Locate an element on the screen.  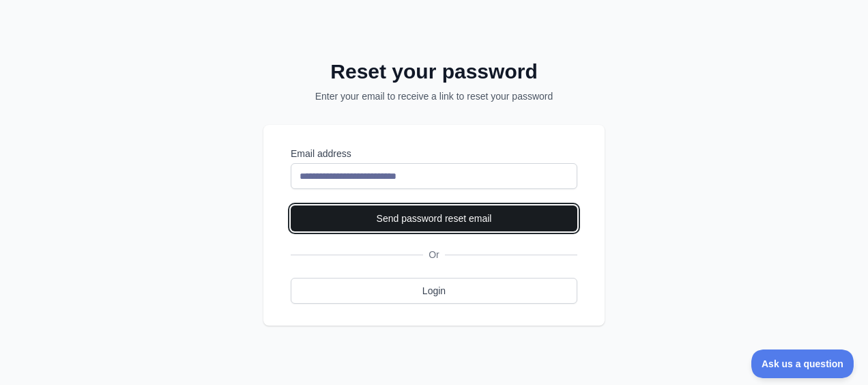
h2: Reset your password is located at coordinates (434, 72).